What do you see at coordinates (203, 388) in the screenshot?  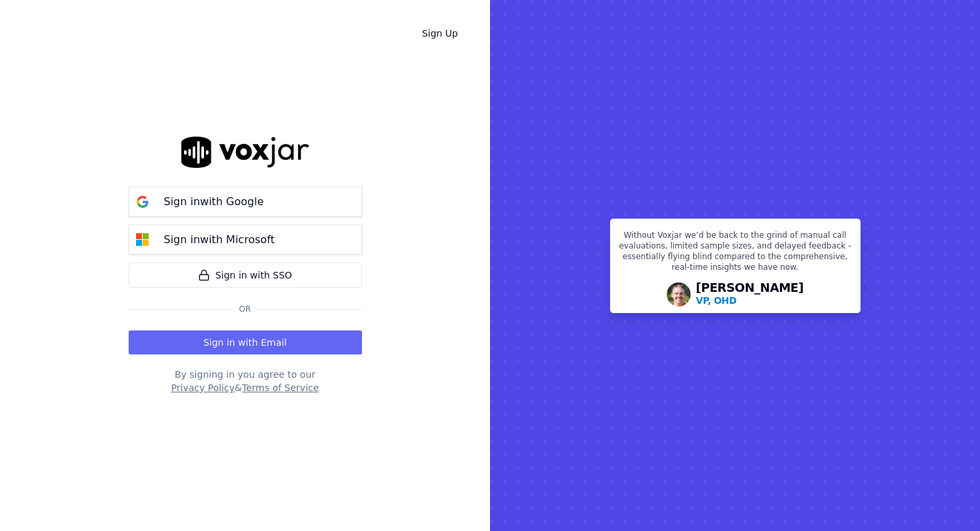 I see `button: Privacy Policy` at bounding box center [203, 388].